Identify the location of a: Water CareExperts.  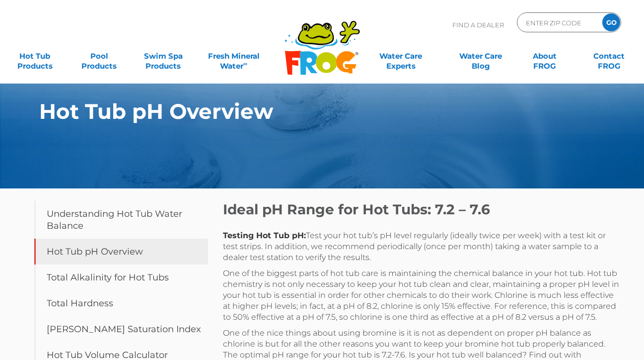
(400, 56).